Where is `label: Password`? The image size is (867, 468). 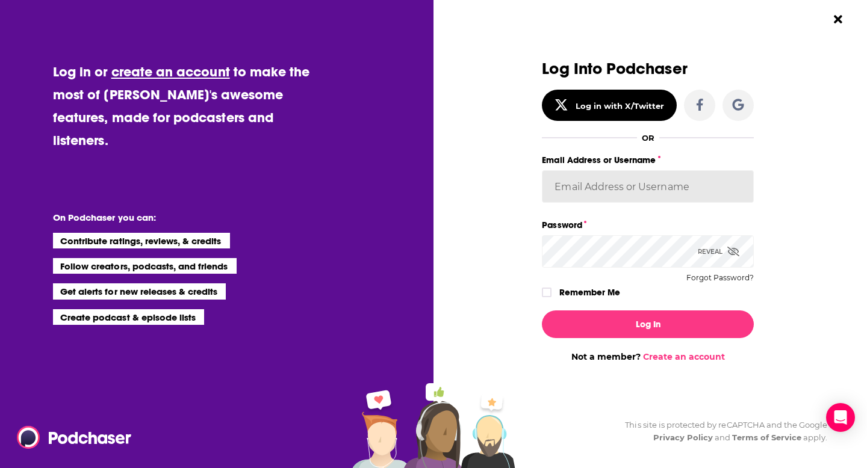
label: Password is located at coordinates (648, 225).